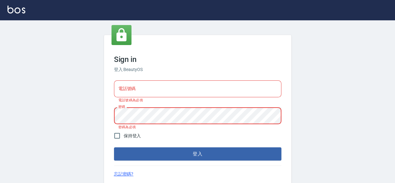  Describe the element at coordinates (198, 154) in the screenshot. I see `button: 登入` at that location.